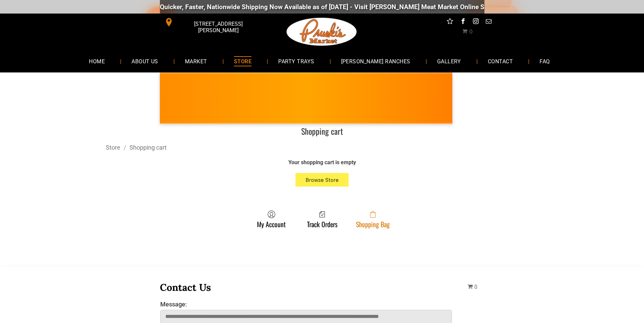  Describe the element at coordinates (322, 180) in the screenshot. I see `span: Browse Store` at that location.